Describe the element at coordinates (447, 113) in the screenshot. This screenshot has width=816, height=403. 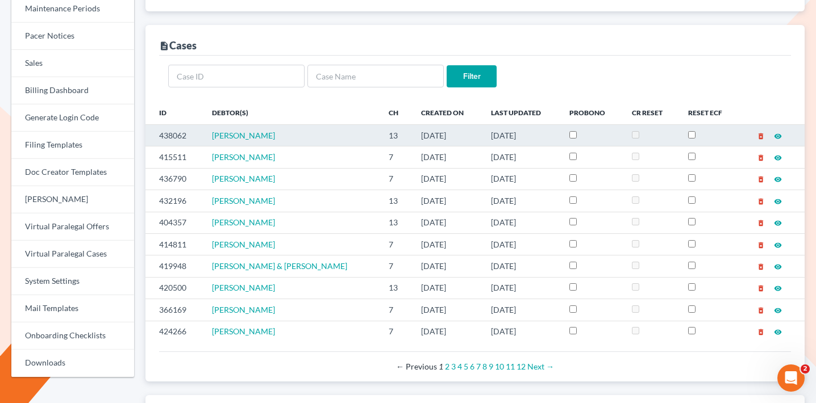
I see `th: Created On` at that location.